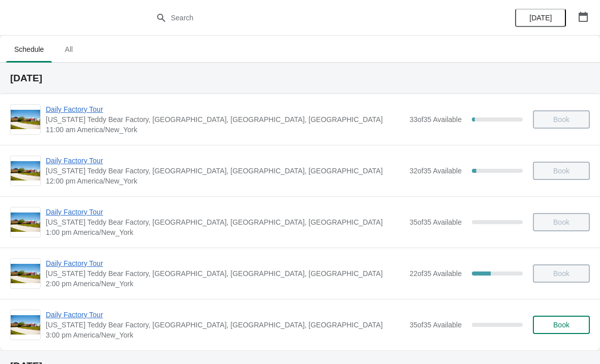 The image size is (600, 364). What do you see at coordinates (561, 324) in the screenshot?
I see `button: Book` at bounding box center [561, 324].